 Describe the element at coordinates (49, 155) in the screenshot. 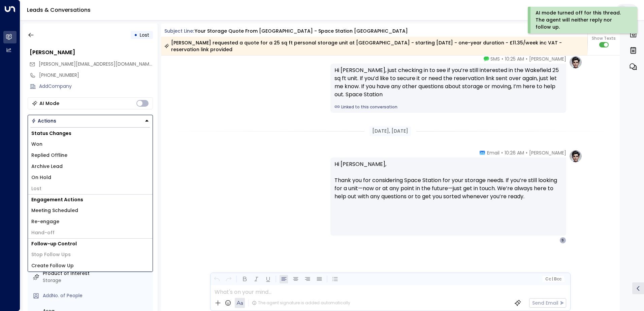

I see `span: Replied Offline` at that location.